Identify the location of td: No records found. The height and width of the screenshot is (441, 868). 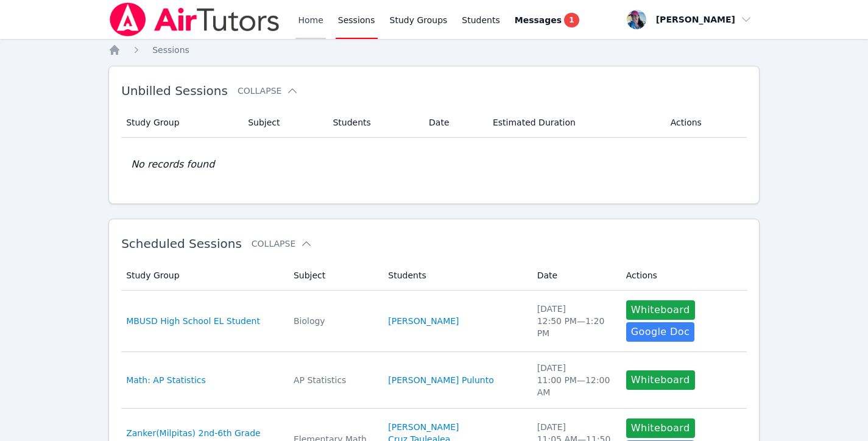
(434, 165).